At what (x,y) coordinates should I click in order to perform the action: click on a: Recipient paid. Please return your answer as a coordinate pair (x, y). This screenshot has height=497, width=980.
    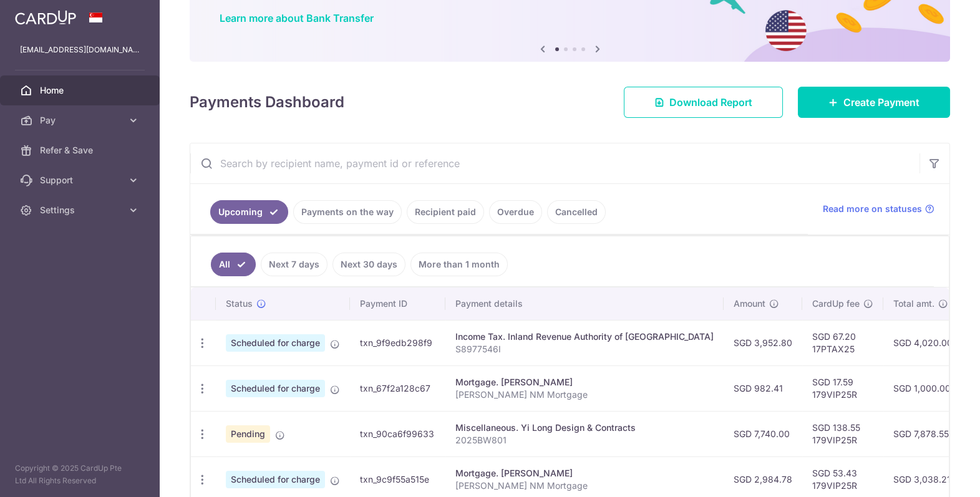
    Looking at the image, I should click on (445, 212).